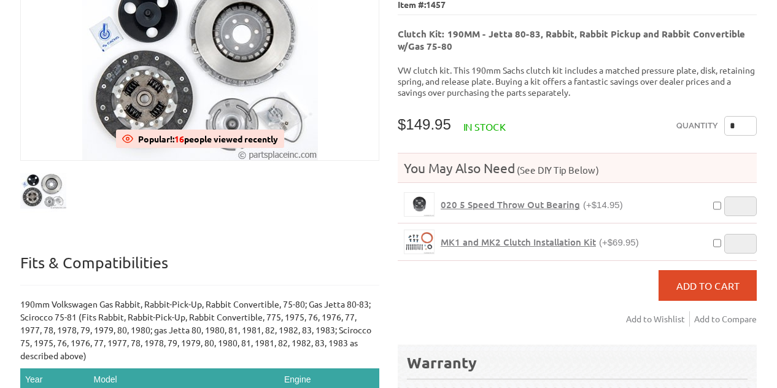 Image resolution: width=777 pixels, height=388 pixels. I want to click on img: View, so click(128, 139).